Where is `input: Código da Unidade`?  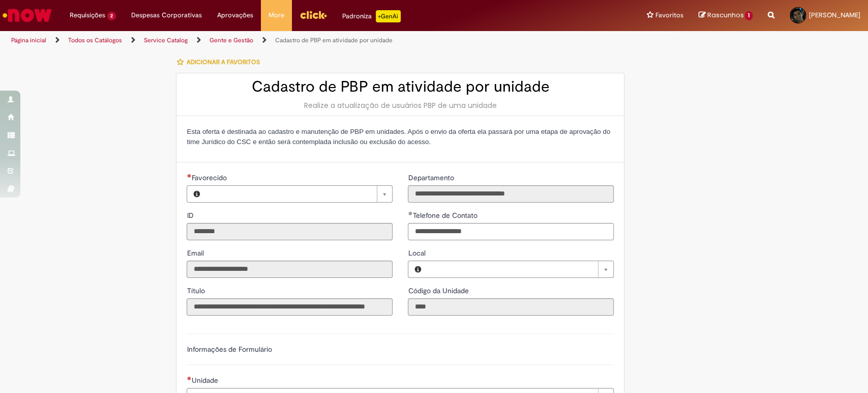
input: Código da Unidade is located at coordinates (511, 307).